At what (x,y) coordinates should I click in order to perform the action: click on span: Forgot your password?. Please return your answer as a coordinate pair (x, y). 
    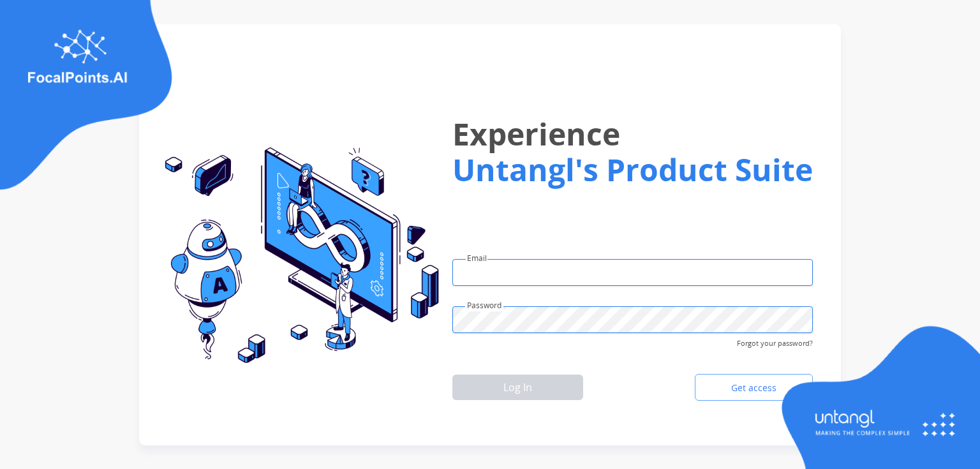
    Looking at the image, I should click on (775, 341).